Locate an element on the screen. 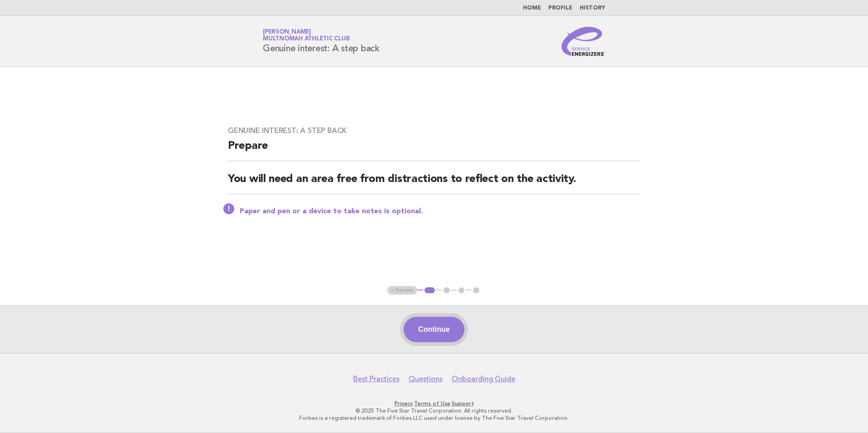 This screenshot has height=433, width=868. a: Questions is located at coordinates (425, 379).